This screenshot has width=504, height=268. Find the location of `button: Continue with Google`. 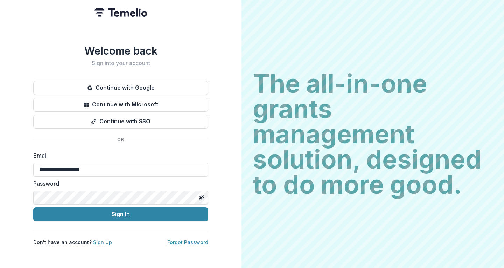

button: Continue with Google is located at coordinates (121, 88).